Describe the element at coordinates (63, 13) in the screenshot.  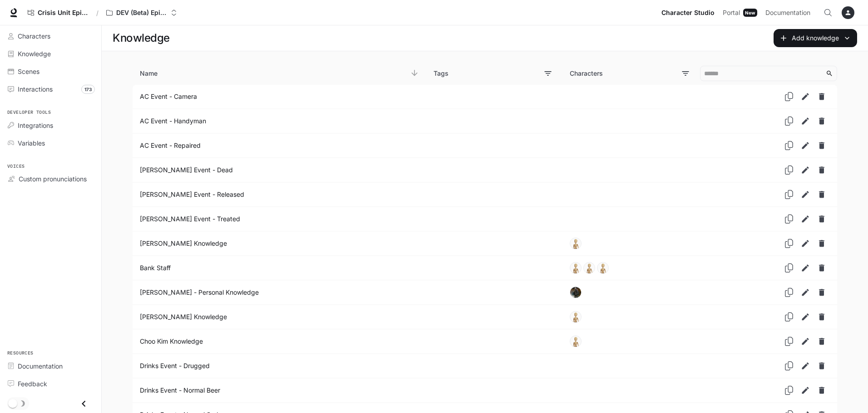
I see `span: Crisis Unit Episode 1` at that location.